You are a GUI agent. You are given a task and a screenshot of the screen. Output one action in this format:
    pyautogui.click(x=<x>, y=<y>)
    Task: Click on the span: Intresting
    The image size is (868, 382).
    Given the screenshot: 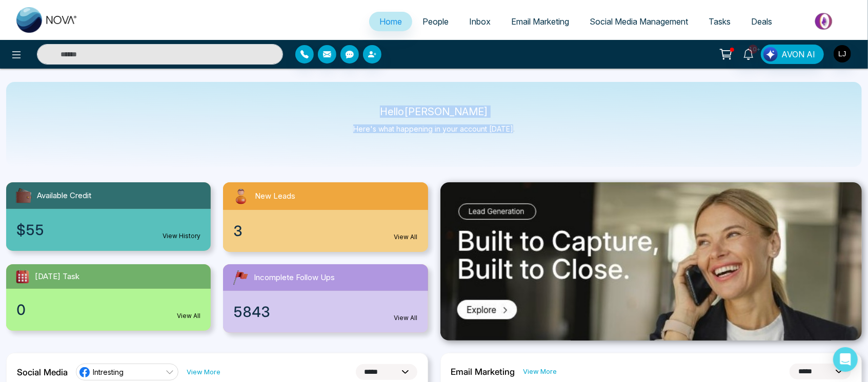 What is the action you would take?
    pyautogui.click(x=108, y=372)
    